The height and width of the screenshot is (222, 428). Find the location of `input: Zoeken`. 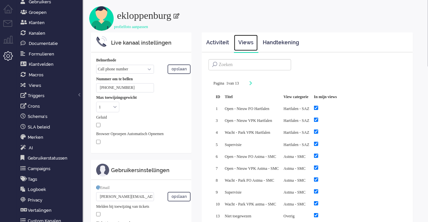

input: Zoeken is located at coordinates (250, 65).